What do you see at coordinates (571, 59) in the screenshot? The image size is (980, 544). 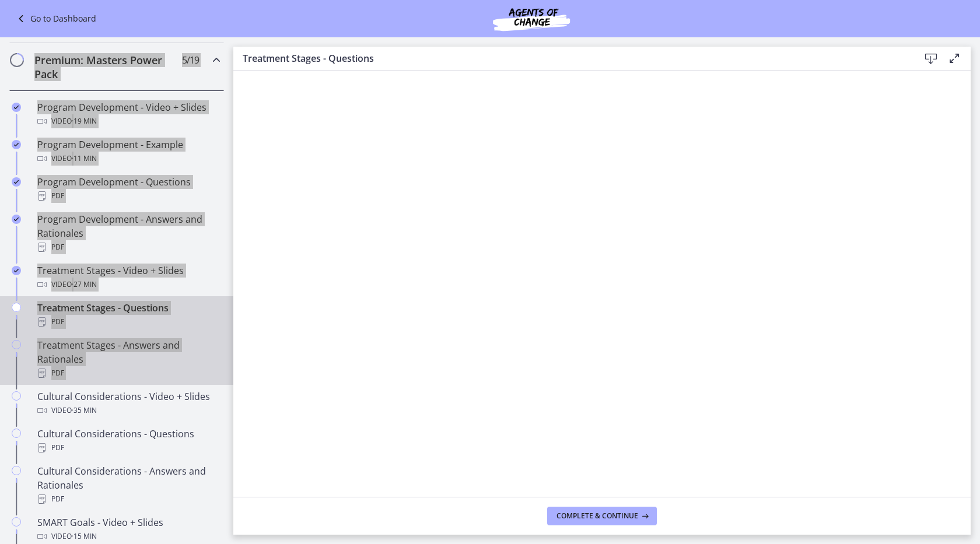 I see `h3: Treatment Stages - Questions` at bounding box center [571, 59].